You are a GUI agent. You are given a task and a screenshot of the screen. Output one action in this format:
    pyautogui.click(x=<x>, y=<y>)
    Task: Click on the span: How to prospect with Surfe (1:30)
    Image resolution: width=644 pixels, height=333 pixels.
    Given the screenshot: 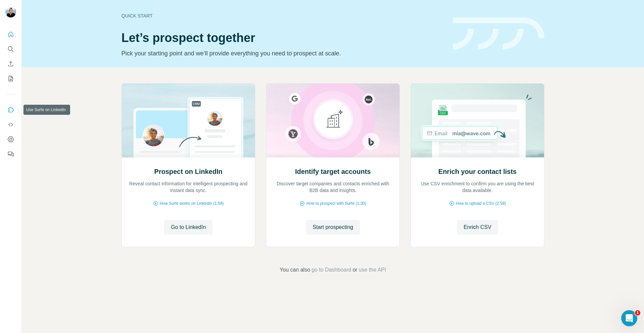 What is the action you would take?
    pyautogui.click(x=336, y=204)
    